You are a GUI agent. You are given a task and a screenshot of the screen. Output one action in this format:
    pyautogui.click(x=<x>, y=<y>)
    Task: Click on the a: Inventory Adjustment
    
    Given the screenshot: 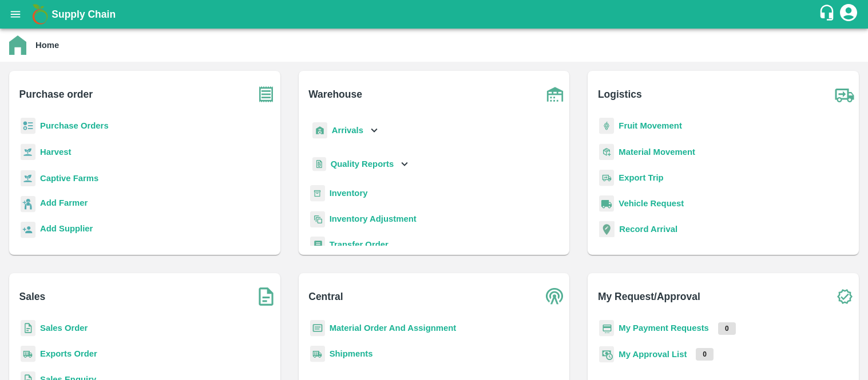 What is the action you would take?
    pyautogui.click(x=373, y=219)
    